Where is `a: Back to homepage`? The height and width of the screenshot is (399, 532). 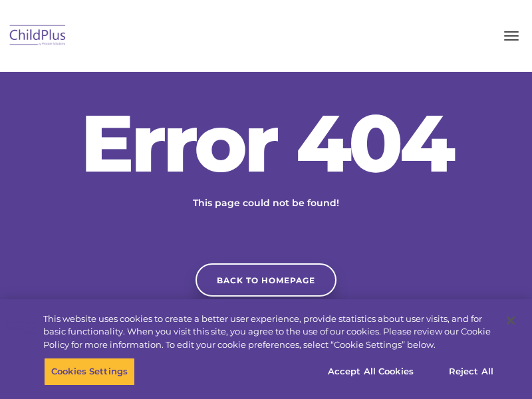
a: Back to homepage is located at coordinates (266, 280).